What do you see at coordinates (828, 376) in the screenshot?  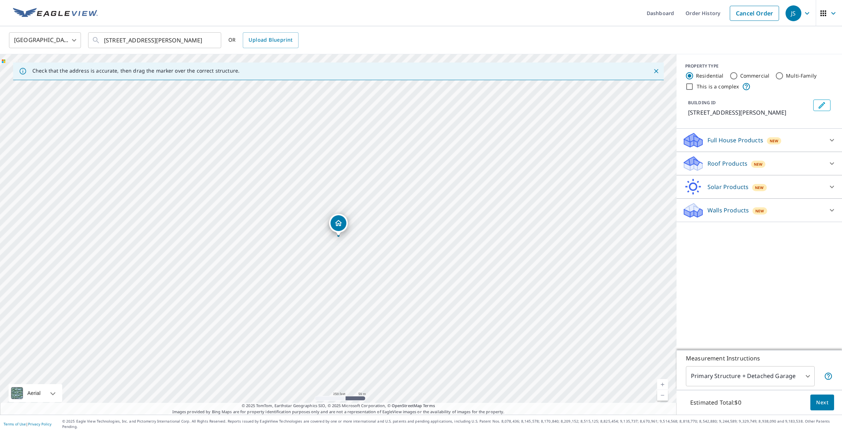 I see `span: Your report will include the primary structure and a detached garage if one exists.` at bounding box center [828, 376].